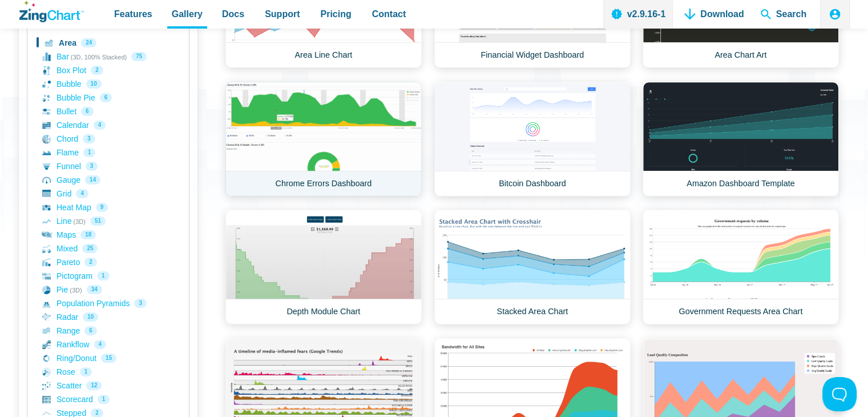 This screenshot has width=868, height=417. Describe the element at coordinates (187, 14) in the screenshot. I see `span: Gallery` at that location.